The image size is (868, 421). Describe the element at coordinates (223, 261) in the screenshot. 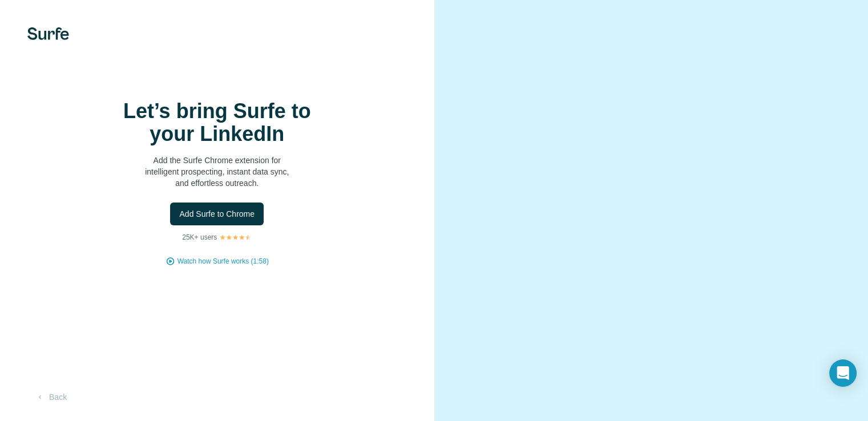

I see `span: Watch how Surfe works (1:58)` at that location.